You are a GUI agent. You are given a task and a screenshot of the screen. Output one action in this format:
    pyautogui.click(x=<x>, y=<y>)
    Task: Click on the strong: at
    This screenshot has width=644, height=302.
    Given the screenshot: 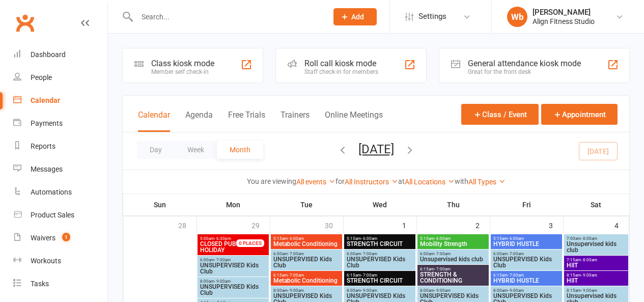 What is the action you would take?
    pyautogui.click(x=401, y=182)
    